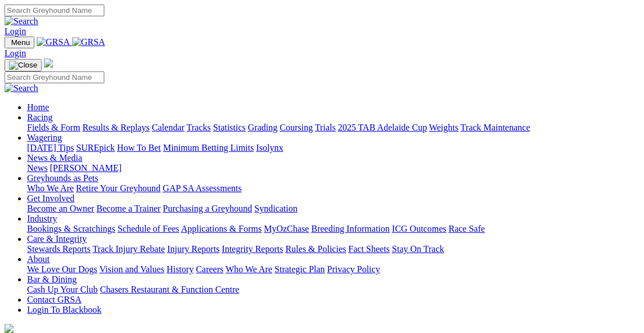 The width and height of the screenshot is (644, 333). I want to click on div: Care & Integrity, so click(333, 250).